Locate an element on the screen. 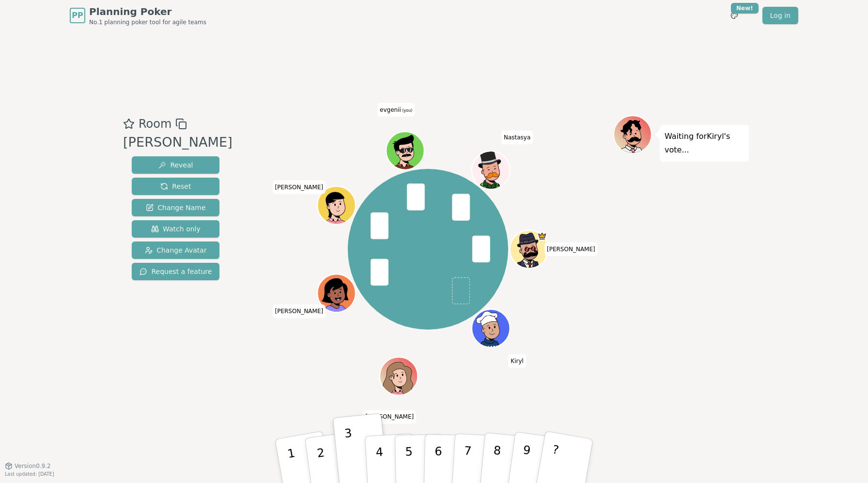 The height and width of the screenshot is (483, 868). button: Change Avatar is located at coordinates (175, 250).